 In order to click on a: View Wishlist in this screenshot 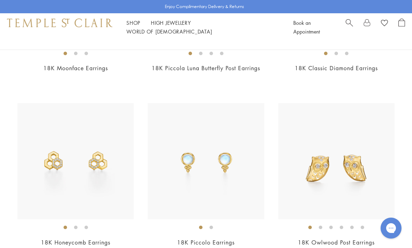, I will do `click(385, 24)`.